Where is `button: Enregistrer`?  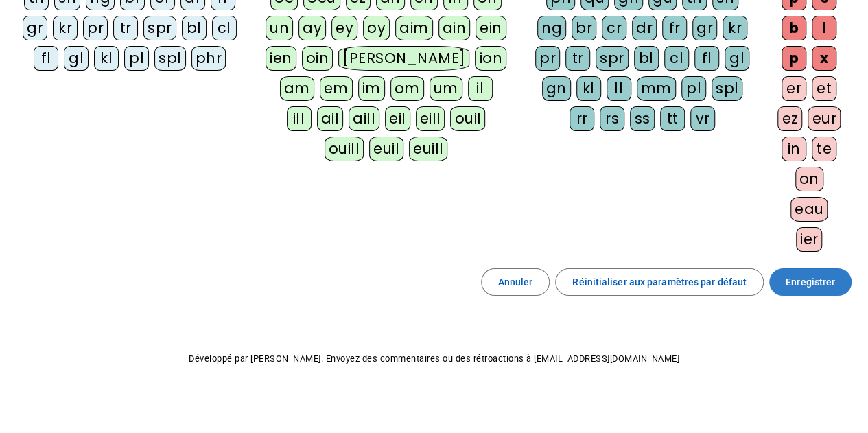
button: Enregistrer is located at coordinates (810, 282).